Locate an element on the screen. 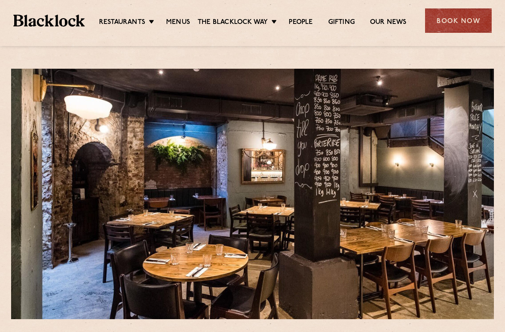 The image size is (505, 332). a: People is located at coordinates (300, 23).